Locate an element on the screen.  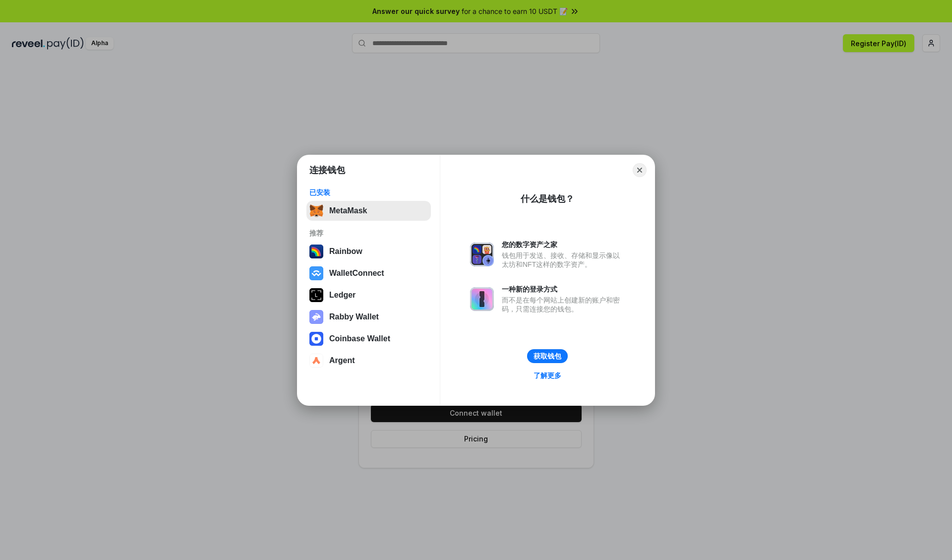
div: Ledger is located at coordinates (343, 295).